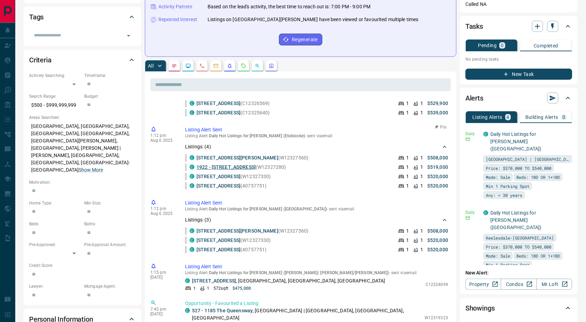  I want to click on p: Mortgage Agent:, so click(110, 286).